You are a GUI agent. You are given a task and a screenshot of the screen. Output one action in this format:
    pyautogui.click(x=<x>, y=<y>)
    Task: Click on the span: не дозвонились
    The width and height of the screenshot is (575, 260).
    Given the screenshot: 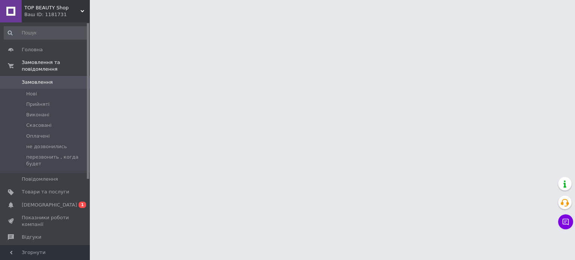 What is the action you would take?
    pyautogui.click(x=46, y=147)
    